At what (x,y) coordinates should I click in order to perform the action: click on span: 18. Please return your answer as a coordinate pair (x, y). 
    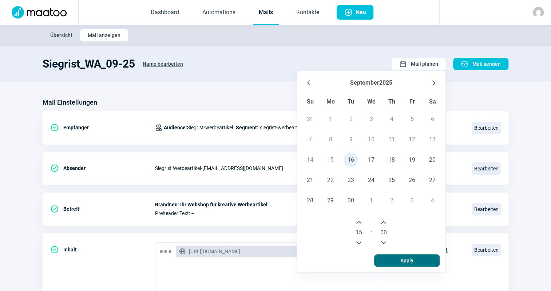
    Looking at the image, I should click on (391, 160).